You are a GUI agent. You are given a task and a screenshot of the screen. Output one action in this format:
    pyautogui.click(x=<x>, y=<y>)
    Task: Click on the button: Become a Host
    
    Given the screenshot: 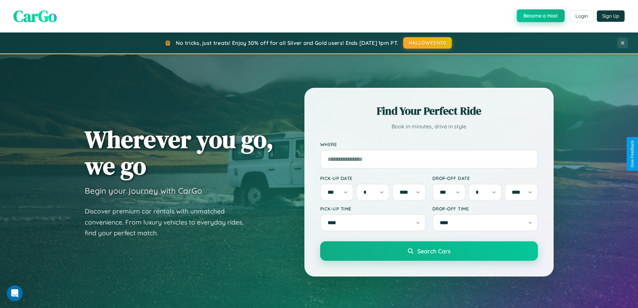 What is the action you would take?
    pyautogui.click(x=541, y=16)
    